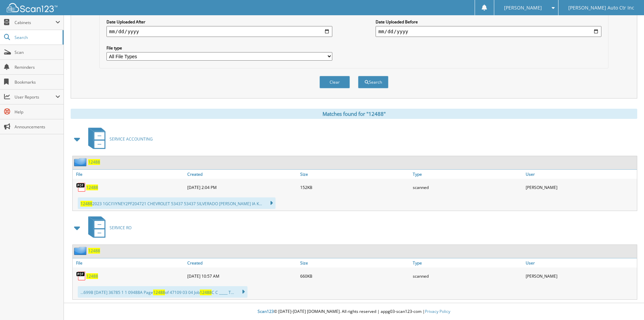  I want to click on span: Scan, so click(37, 52).